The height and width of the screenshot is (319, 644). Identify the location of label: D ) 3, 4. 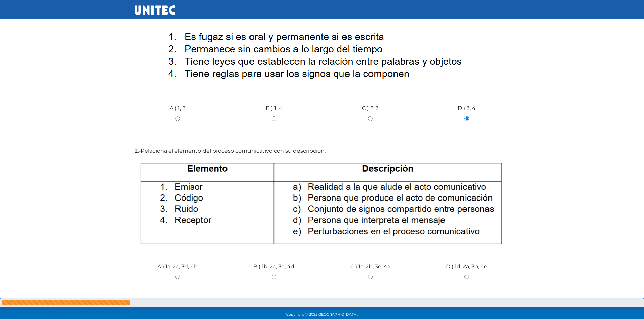
(466, 108).